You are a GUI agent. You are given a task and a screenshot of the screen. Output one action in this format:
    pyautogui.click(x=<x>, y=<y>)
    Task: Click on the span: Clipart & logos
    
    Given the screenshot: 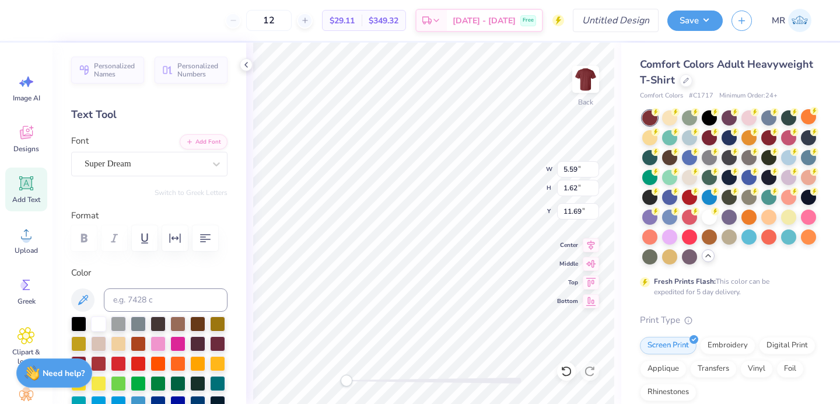 What is the action you would take?
    pyautogui.click(x=26, y=357)
    